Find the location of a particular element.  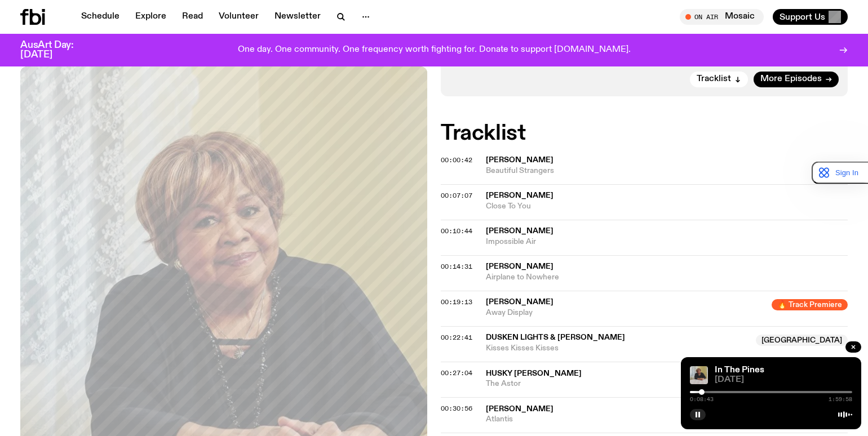

span: 1:59:58 is located at coordinates (840, 399).